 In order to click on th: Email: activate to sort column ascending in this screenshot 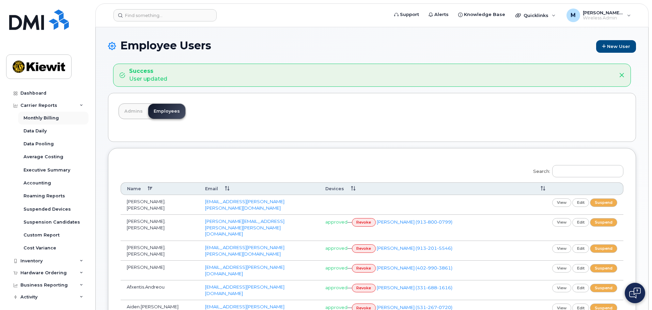, I will do `click(259, 189)`.